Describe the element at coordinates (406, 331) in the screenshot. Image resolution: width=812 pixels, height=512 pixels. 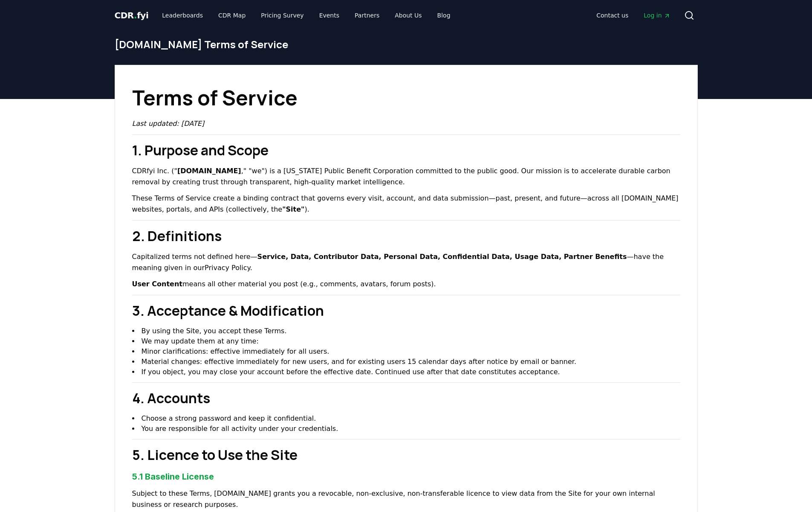
I see `li: By using the Site, you accept these Terms.` at that location.